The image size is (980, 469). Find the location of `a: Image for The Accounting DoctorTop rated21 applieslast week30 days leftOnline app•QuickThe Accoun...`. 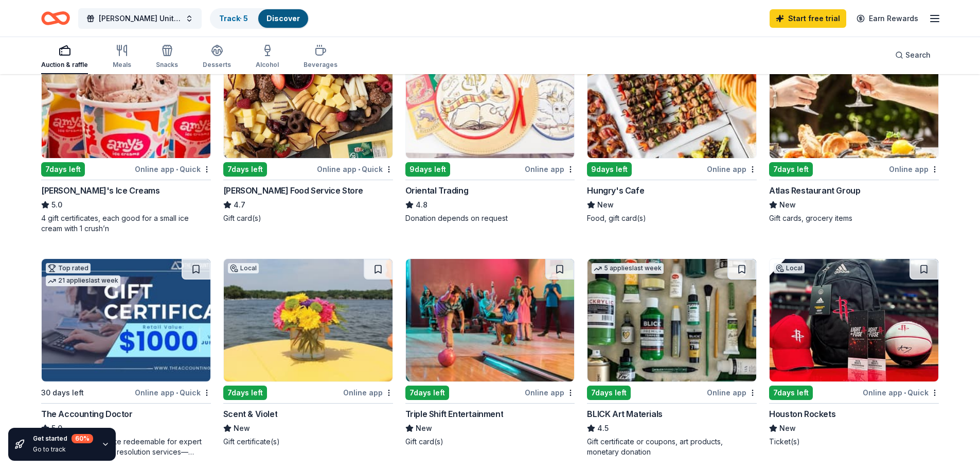

a: Image for The Accounting DoctorTop rated21 applieslast week30 days leftOnline app•QuickThe Accoun... is located at coordinates (126, 357).